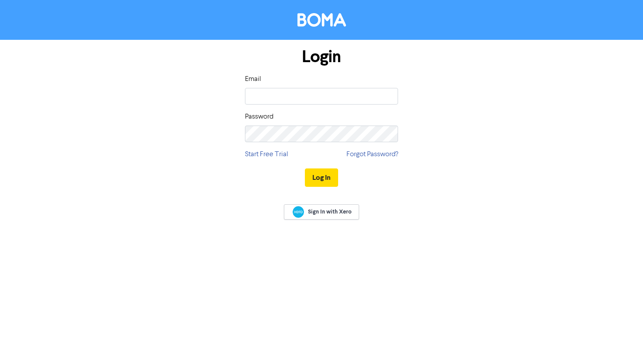 This screenshot has height=364, width=643. What do you see at coordinates (298, 212) in the screenshot?
I see `img: Xero logo` at bounding box center [298, 212].